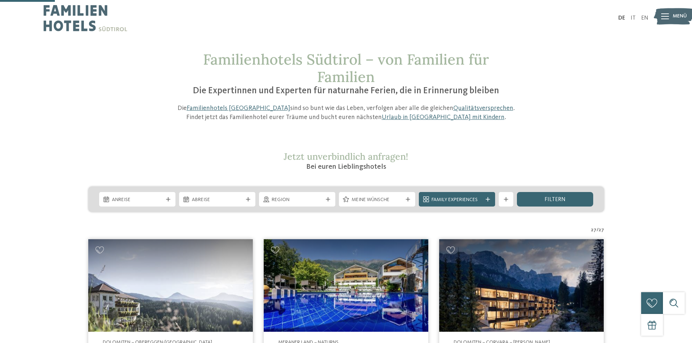 This screenshot has height=343, width=692. I want to click on span: Jetzt unverbindlich anfragen!, so click(346, 157).